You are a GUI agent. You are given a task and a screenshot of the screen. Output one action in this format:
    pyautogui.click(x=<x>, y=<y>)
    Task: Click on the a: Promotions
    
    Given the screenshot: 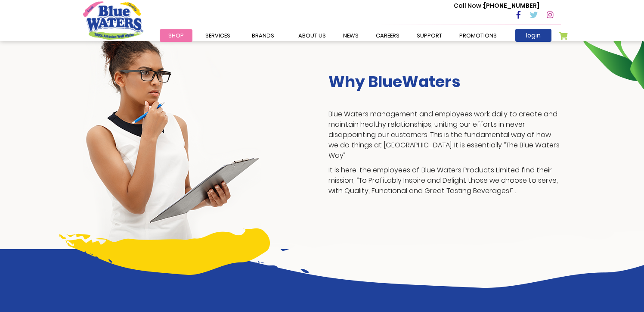 What is the action you would take?
    pyautogui.click(x=478, y=36)
    